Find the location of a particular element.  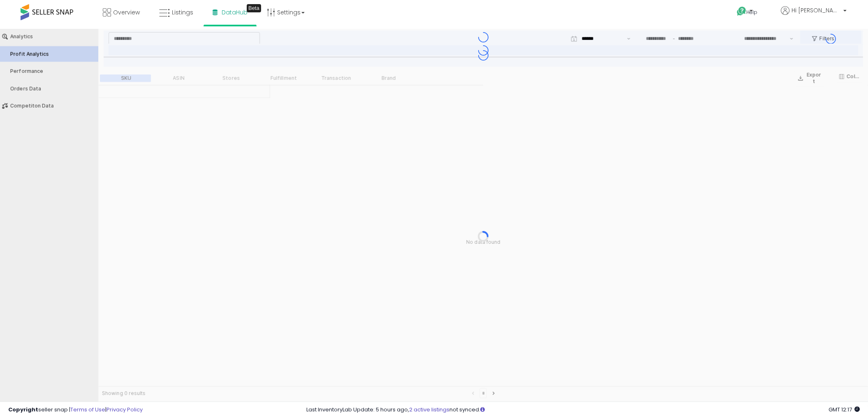

div: Tooltip anchor is located at coordinates (254, 8).